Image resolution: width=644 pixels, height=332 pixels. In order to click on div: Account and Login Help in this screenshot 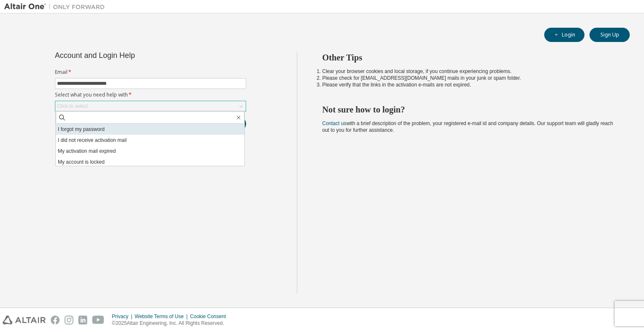, I will do `click(131, 56)`.